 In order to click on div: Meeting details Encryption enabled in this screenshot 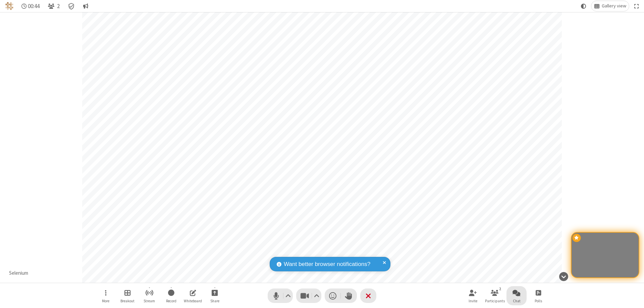, I will do `click(71, 6)`.